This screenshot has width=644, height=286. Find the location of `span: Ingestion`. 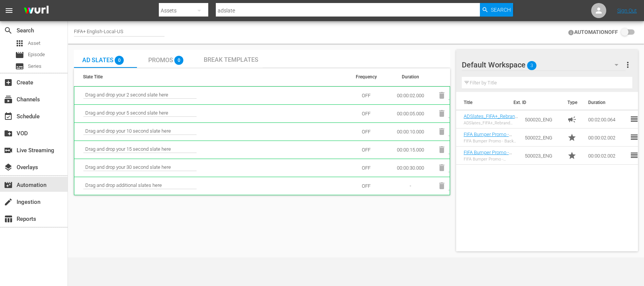

span: Ingestion is located at coordinates (9, 202).